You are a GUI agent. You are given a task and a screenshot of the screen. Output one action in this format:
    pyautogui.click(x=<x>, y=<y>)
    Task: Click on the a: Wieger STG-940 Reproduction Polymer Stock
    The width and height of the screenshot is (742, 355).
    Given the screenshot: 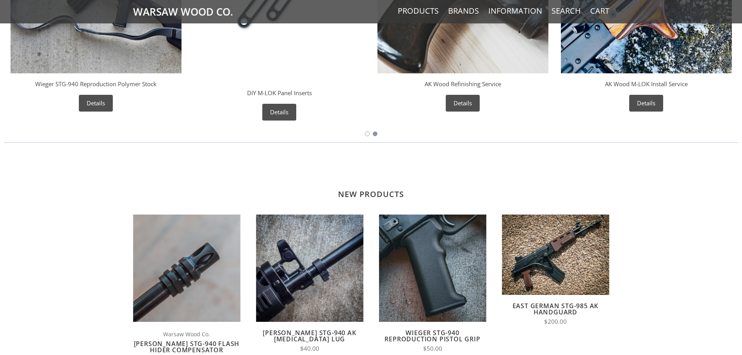 What is the action you would take?
    pyautogui.click(x=96, y=84)
    